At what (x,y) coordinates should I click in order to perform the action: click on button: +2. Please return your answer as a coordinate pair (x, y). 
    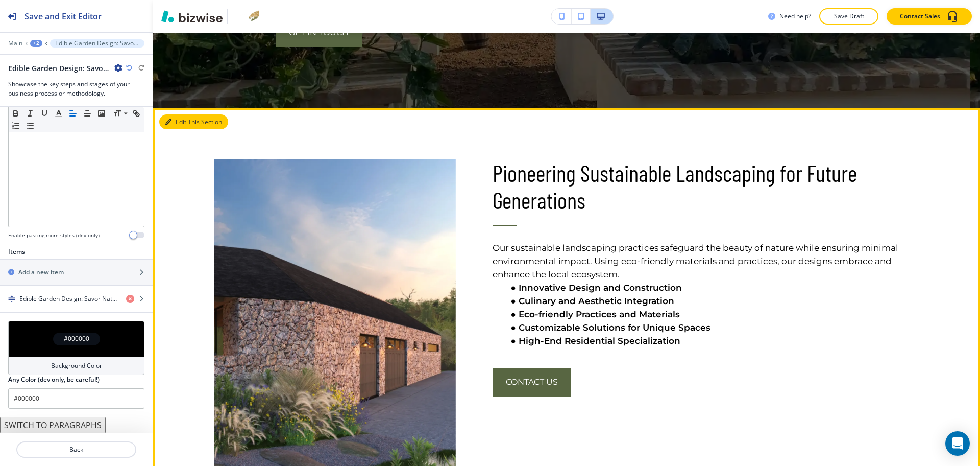
    Looking at the image, I should click on (36, 44).